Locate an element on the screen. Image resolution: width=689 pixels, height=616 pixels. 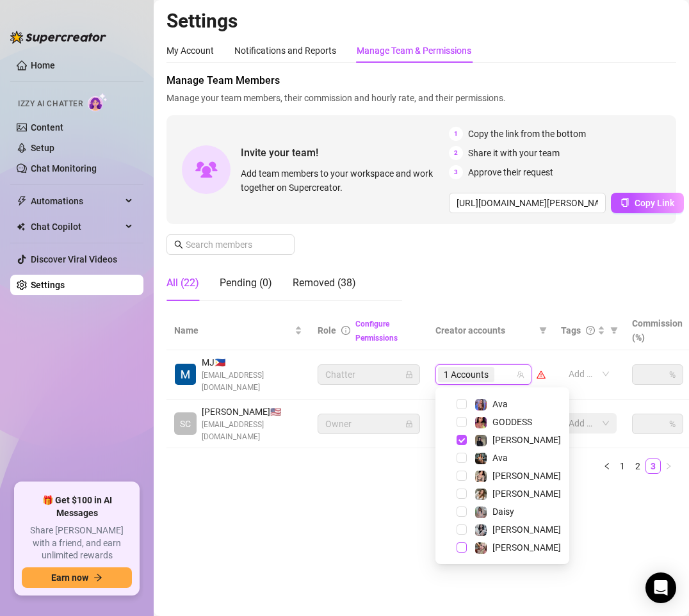
span: SC is located at coordinates (185, 424).